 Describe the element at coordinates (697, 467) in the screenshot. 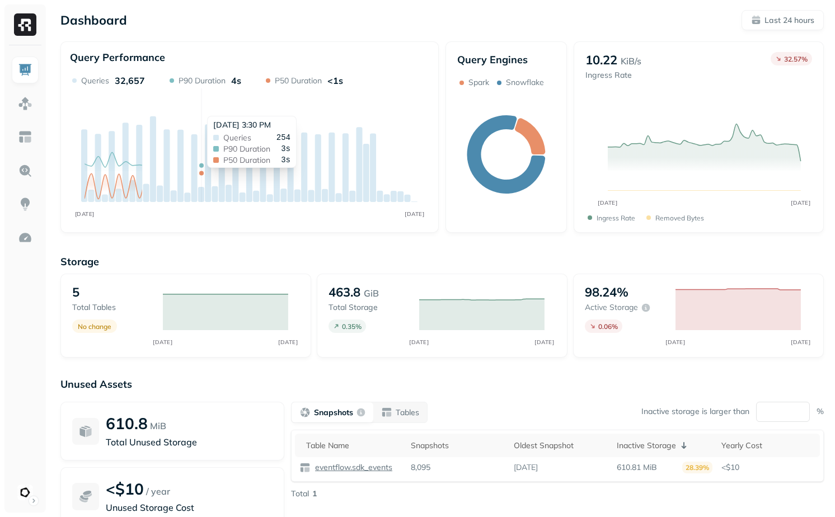

I see `p: 28.39%` at that location.